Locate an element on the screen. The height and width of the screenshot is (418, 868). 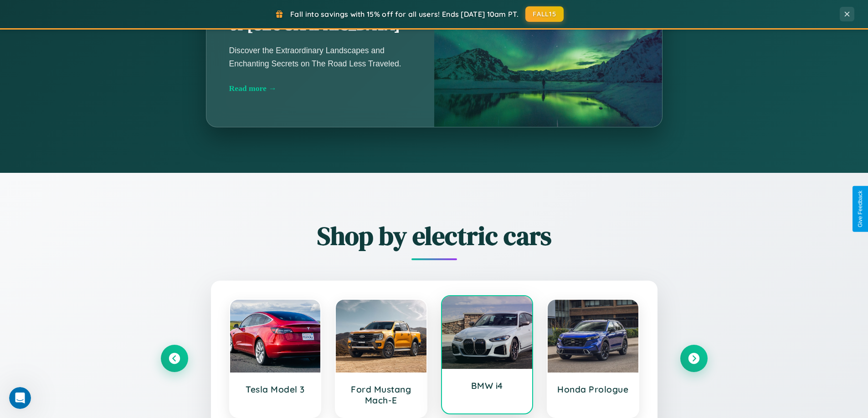
div: Give Feedback is located at coordinates (860, 209).